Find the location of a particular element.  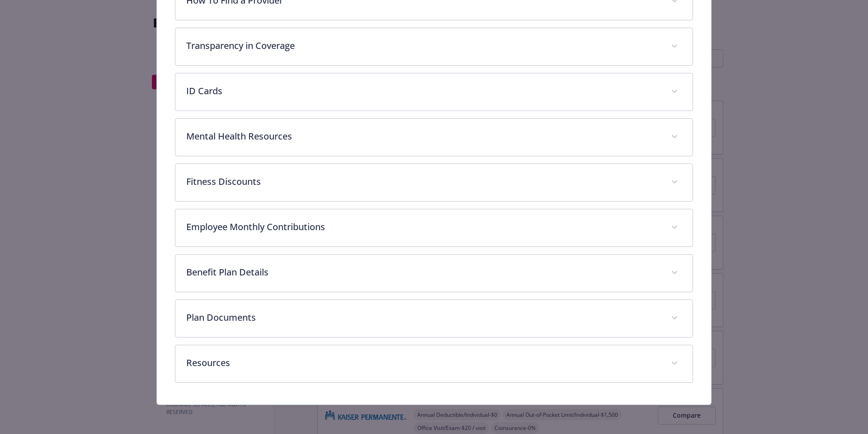

div: Benefit Plan Details is located at coordinates (434, 273).